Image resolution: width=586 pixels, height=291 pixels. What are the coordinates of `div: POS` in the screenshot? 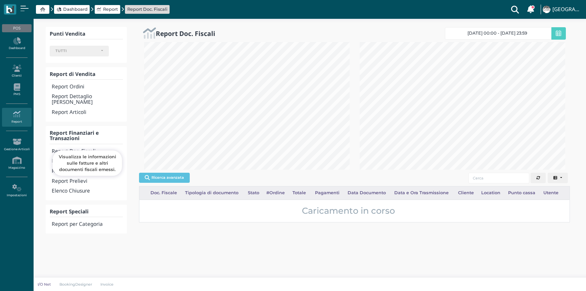 It's located at (16, 28).